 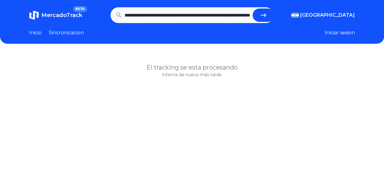 I want to click on img: MercadoTrack, so click(x=34, y=15).